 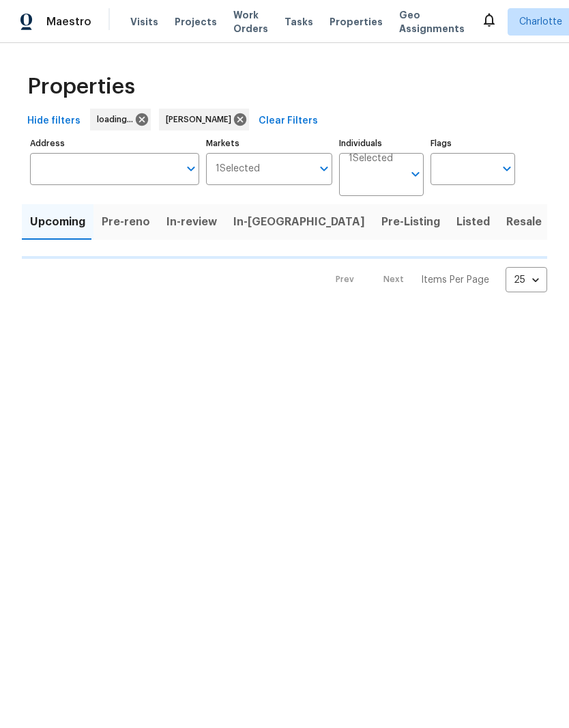 I want to click on label: Markets, so click(x=269, y=144).